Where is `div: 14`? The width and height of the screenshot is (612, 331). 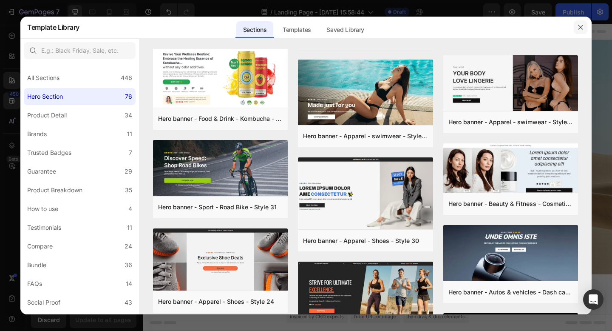 div: 14 is located at coordinates (129, 284).